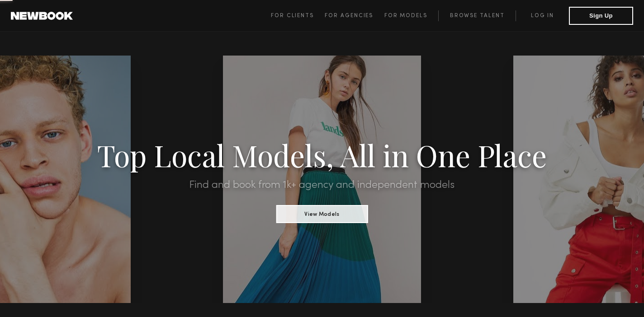  Describe the element at coordinates (406, 16) in the screenshot. I see `span: For Models` at that location.